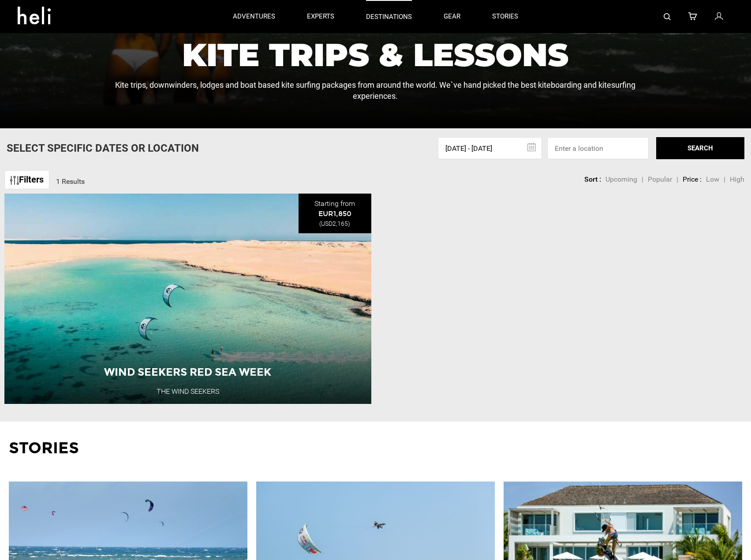 The height and width of the screenshot is (560, 751). Describe the element at coordinates (254, 16) in the screenshot. I see `p: adventures` at that location.